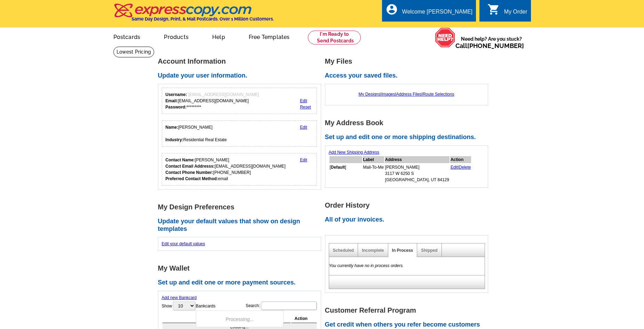 The image size is (644, 329). I want to click on div: My Order, so click(516, 14).